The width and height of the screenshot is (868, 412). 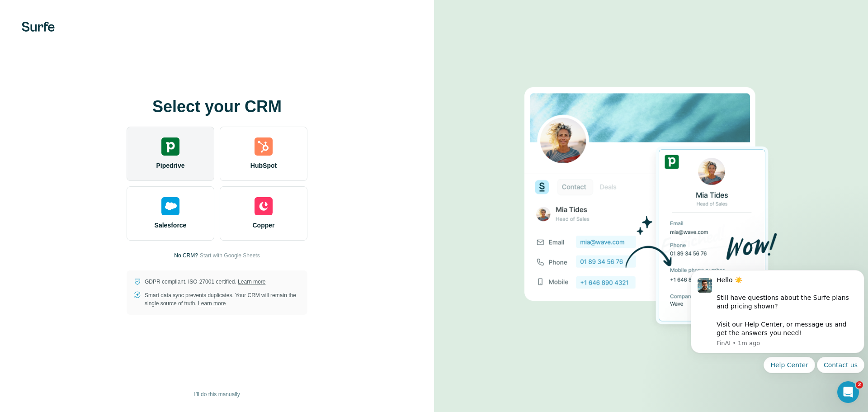 I want to click on span: HubSpot, so click(x=263, y=165).